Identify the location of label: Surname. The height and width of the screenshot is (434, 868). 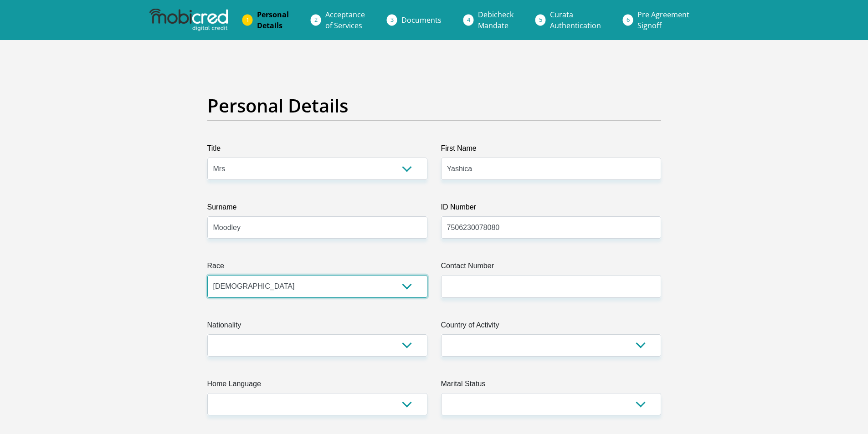
(317, 209).